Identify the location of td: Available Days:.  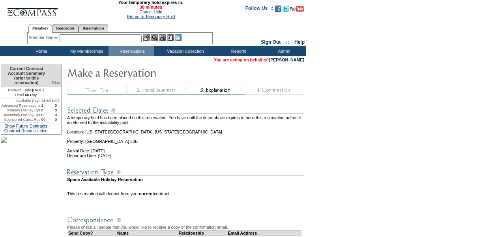
(21, 101).